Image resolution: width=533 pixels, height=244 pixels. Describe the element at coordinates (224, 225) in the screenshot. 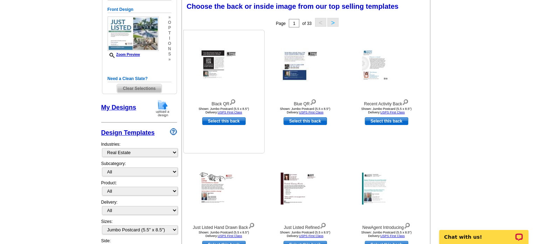

I see `div: Just Listed Hand Drawn Back` at that location.